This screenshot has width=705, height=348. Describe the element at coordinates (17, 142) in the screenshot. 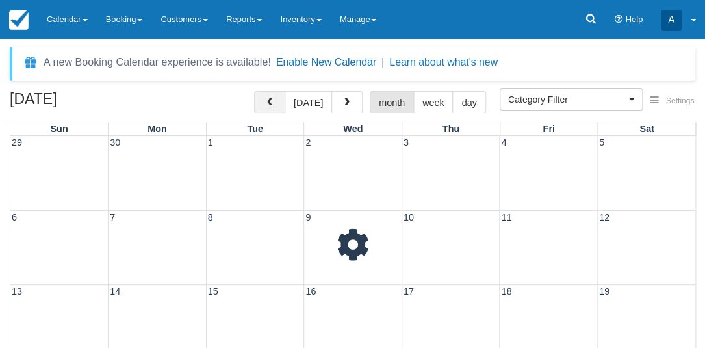

I see `span: 29` at that location.